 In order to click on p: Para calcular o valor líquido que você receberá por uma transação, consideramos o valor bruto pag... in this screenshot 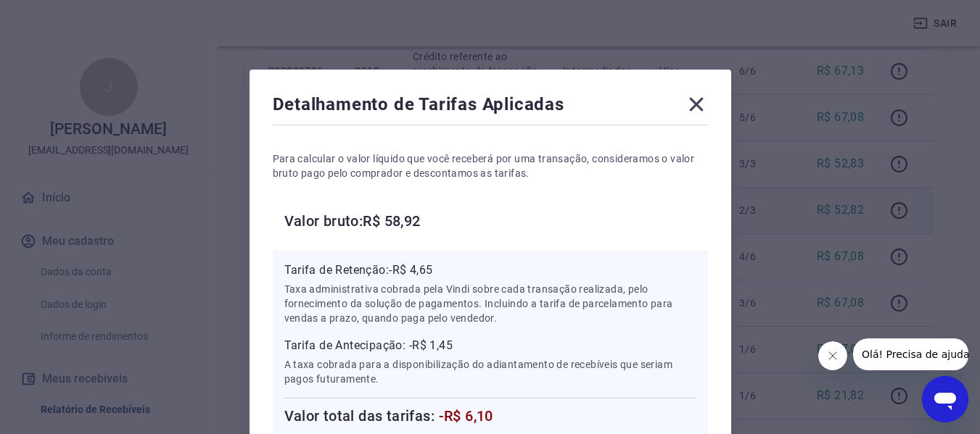, I will do `click(490, 166)`.